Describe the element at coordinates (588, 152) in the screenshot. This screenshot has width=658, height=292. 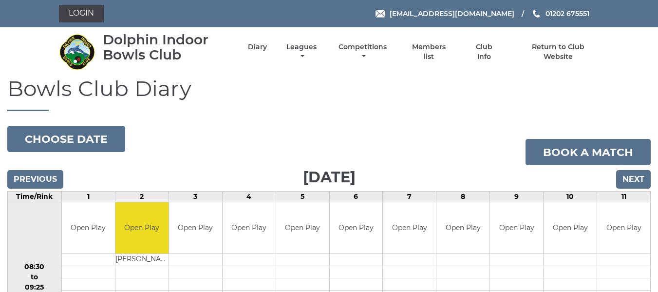
I see `a: Book a match` at that location.